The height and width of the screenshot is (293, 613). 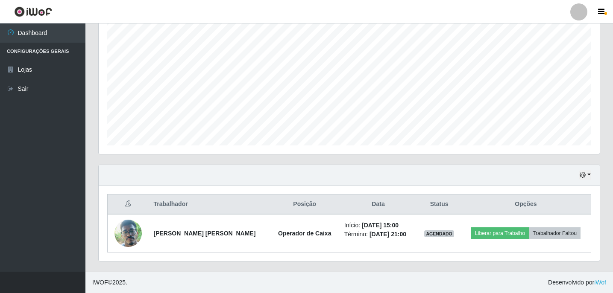 I want to click on th: Status, so click(x=439, y=204).